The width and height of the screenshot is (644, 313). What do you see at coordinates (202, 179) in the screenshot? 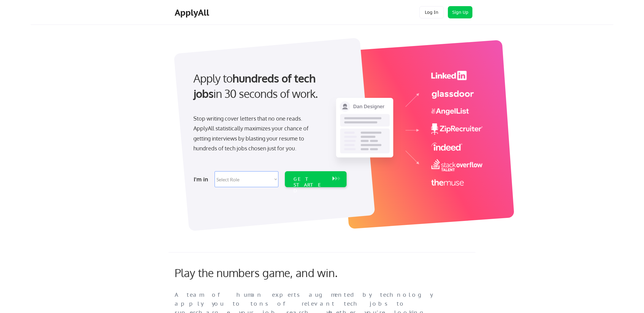
I see `div: I'm in` at bounding box center [202, 179].